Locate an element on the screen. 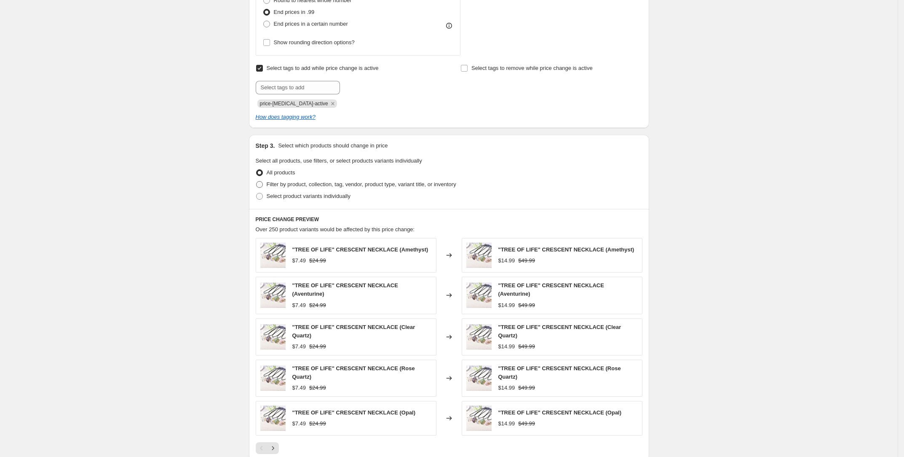 The width and height of the screenshot is (904, 457). span: Over 250 product variants would be affected by this price change: is located at coordinates (335, 229).